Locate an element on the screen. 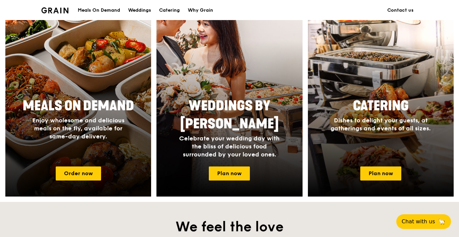 The image size is (459, 237). span: Celebrate your wedding day with the bliss of delicious food surrounded by your loved ones. is located at coordinates (229, 146).